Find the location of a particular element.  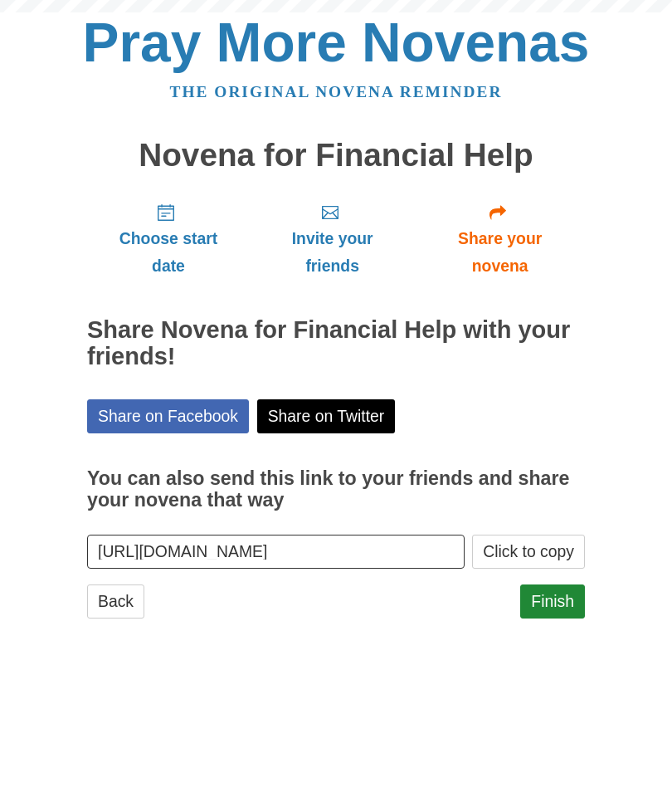

h1: Novena for Financial Help is located at coordinates (336, 155).